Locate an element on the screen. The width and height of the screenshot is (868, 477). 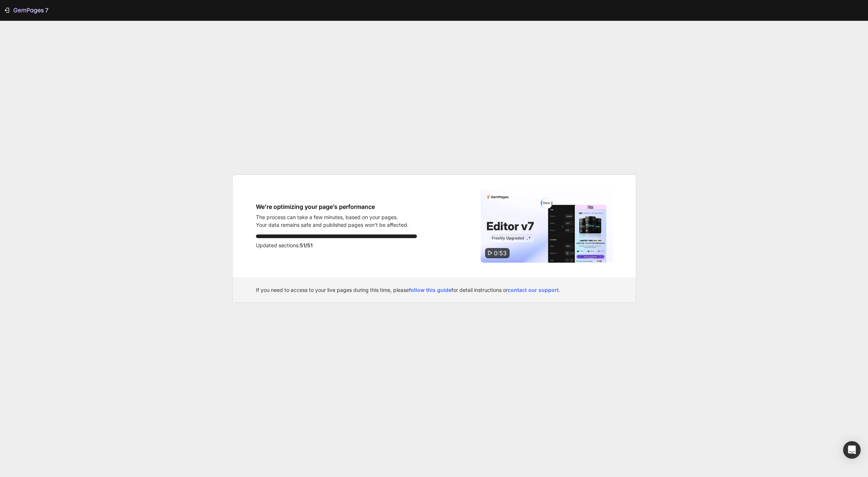
a: contact our support is located at coordinates (533, 290).